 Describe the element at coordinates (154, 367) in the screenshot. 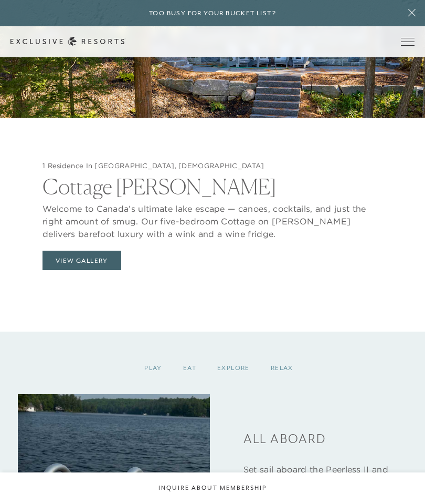

I see `div: Play` at that location.